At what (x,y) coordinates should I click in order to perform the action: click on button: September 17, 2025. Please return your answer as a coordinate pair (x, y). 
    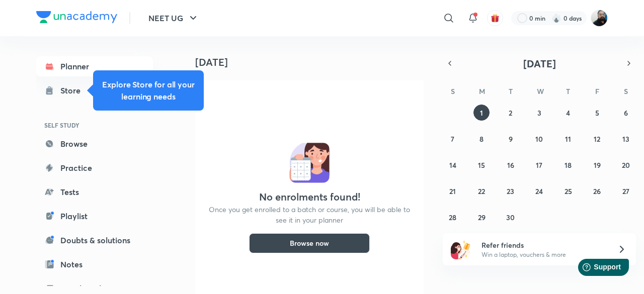
    Looking at the image, I should click on (540, 165).